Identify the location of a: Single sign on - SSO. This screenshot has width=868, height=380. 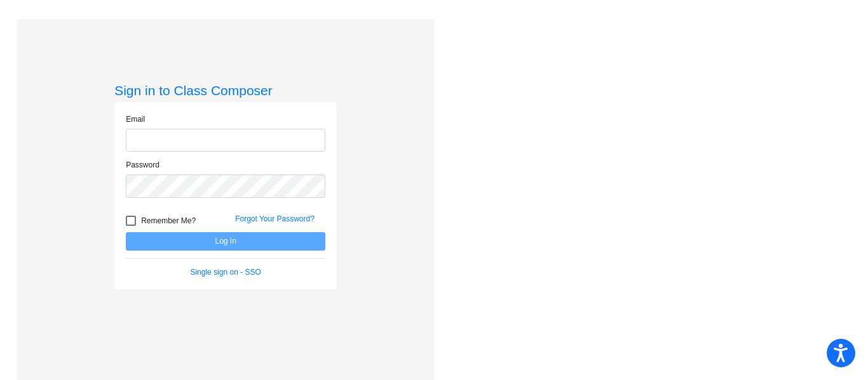
(225, 273).